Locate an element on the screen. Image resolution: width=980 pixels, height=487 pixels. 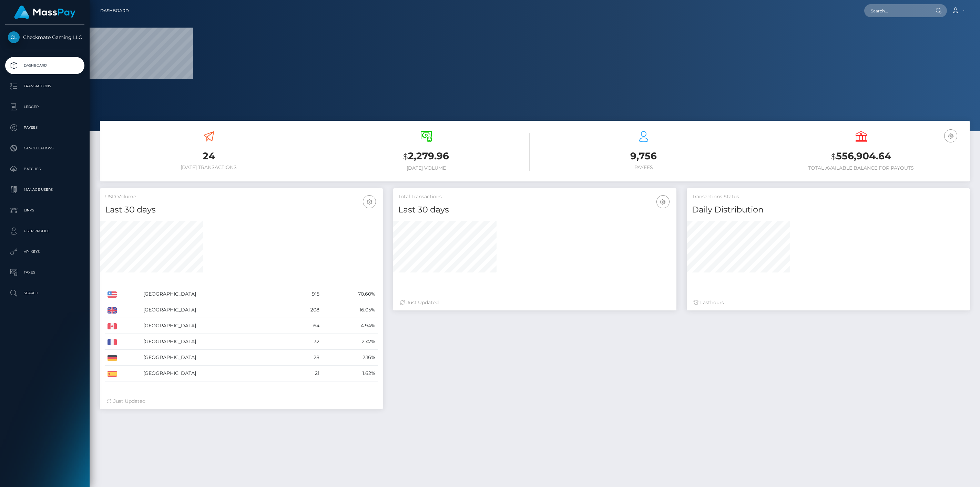
img: GB.png is located at coordinates (112, 310).